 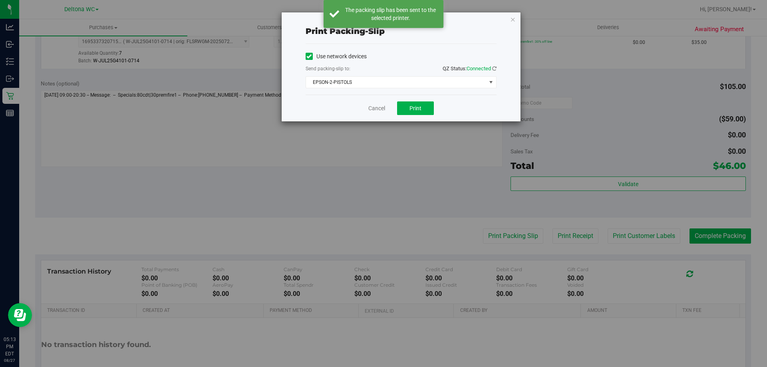 What do you see at coordinates (416, 108) in the screenshot?
I see `button: Print` at bounding box center [416, 108].